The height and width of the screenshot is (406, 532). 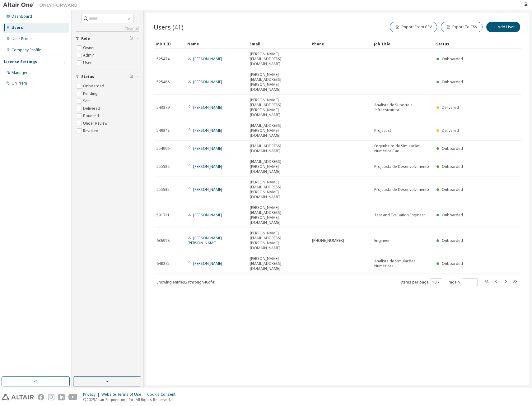 What do you see at coordinates (91, 93) in the screenshot?
I see `label: Pending` at bounding box center [91, 93].